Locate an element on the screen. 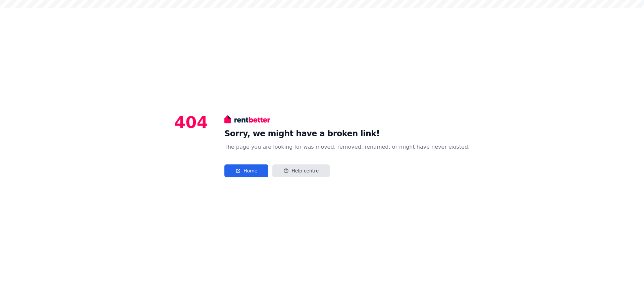 The height and width of the screenshot is (291, 644). div: The page you are looking for was moved, removed, renamed, or might have never existed. is located at coordinates (347, 147).